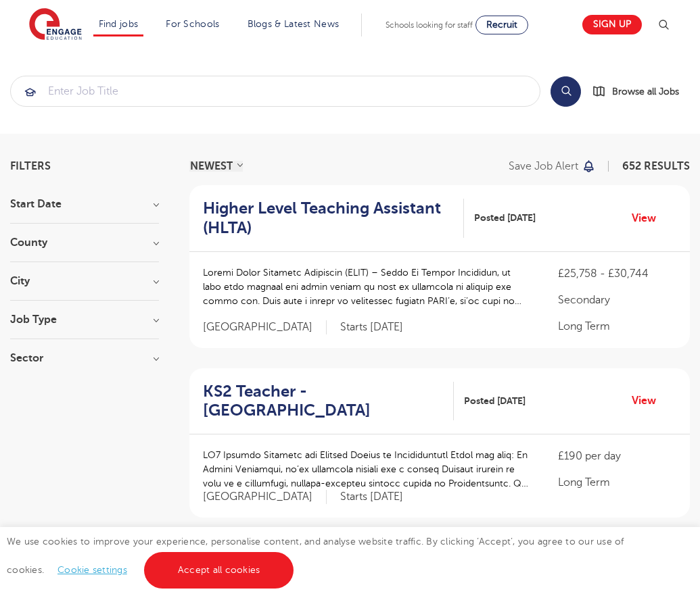 Image resolution: width=700 pixels, height=600 pixels. Describe the element at coordinates (334, 218) in the screenshot. I see `a: Higher Level Teaching Assistant (HLTA)` at that location.